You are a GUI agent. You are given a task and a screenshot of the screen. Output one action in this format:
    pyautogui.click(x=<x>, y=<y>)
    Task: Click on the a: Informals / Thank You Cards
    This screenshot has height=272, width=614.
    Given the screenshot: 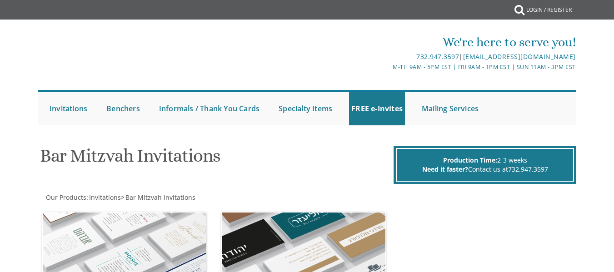 What is the action you would take?
    pyautogui.click(x=209, y=109)
    